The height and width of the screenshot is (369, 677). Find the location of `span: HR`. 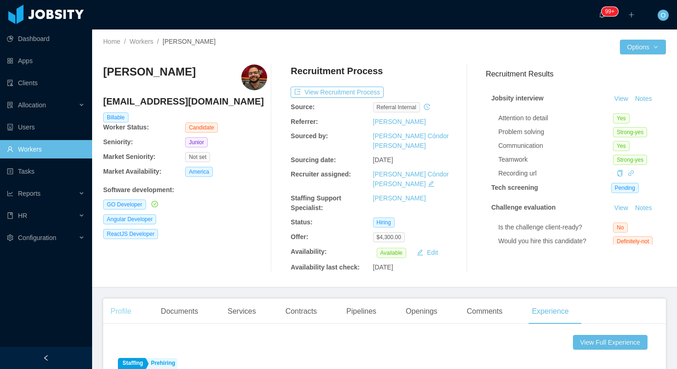

span: HR is located at coordinates (23, 215).